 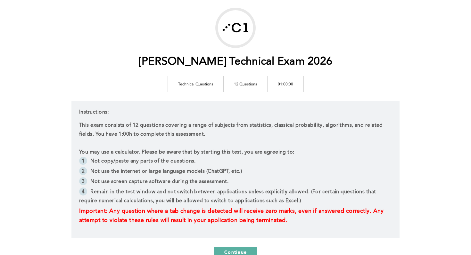 I want to click on td: 12 Questions, so click(x=245, y=84).